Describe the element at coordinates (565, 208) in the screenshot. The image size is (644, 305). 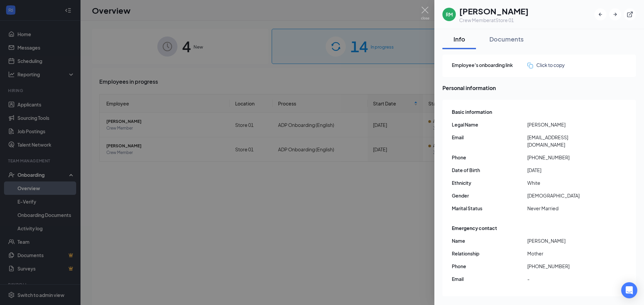
I see `span: Never Married` at that location.